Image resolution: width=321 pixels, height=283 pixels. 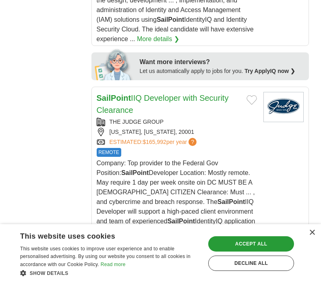 What do you see at coordinates (113, 264) in the screenshot?
I see `a: Read more, opens a new window` at bounding box center [113, 264].